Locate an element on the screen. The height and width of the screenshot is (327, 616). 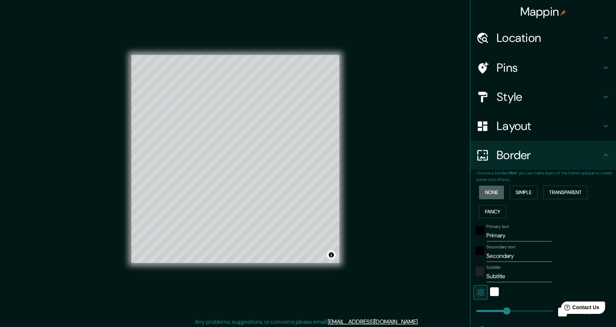
b: Hint is located at coordinates (512, 173).